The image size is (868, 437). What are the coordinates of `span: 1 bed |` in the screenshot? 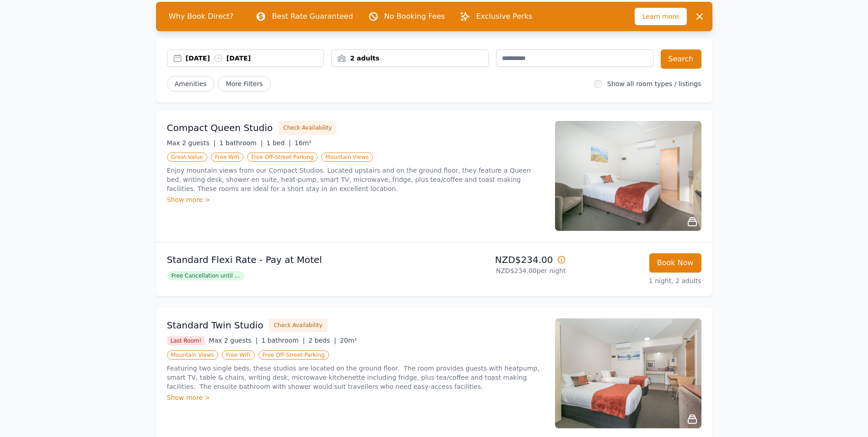 It's located at (278, 143).